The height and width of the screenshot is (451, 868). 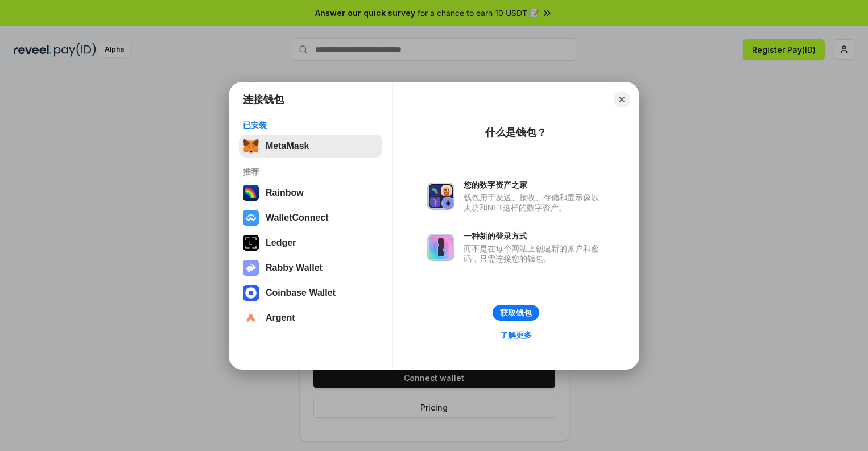 I want to click on div: 一种新的登录方式, so click(x=534, y=236).